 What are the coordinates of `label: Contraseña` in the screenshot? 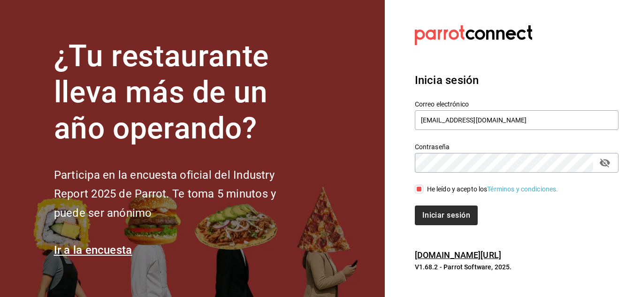 It's located at (517, 147).